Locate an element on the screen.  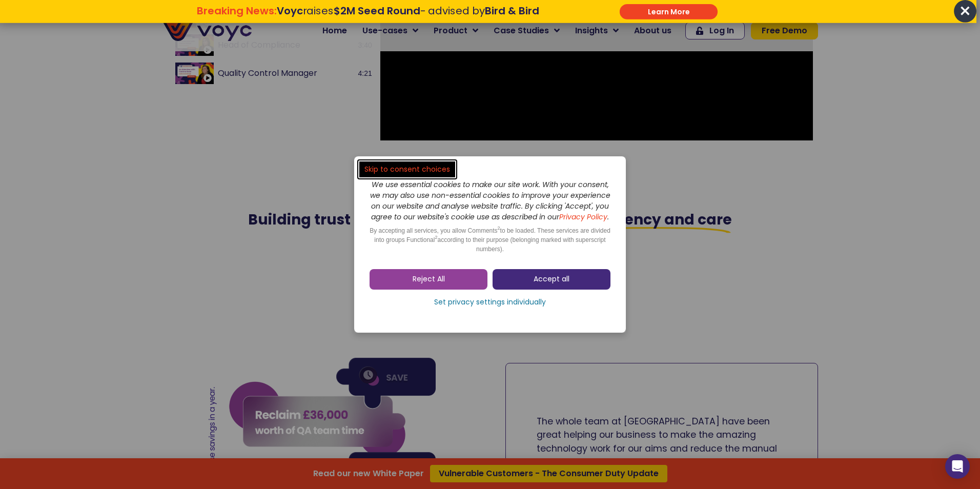
a: Set privacy settings individually is located at coordinates (490, 302).